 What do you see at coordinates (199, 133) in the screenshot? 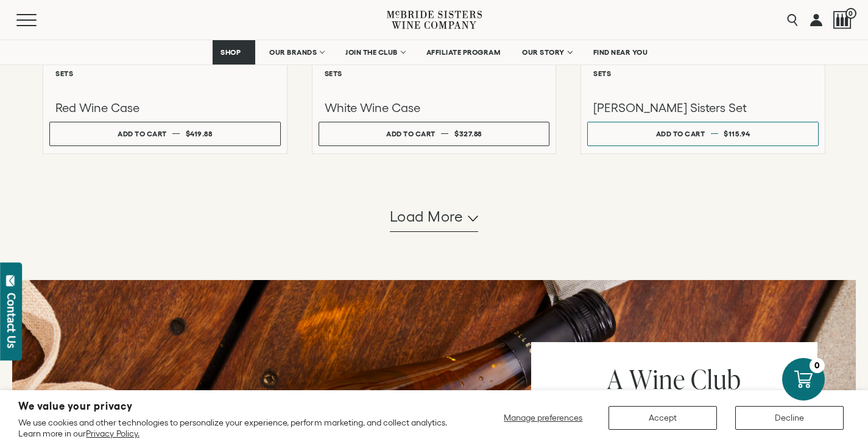
I see `span: $419.88` at bounding box center [199, 133].